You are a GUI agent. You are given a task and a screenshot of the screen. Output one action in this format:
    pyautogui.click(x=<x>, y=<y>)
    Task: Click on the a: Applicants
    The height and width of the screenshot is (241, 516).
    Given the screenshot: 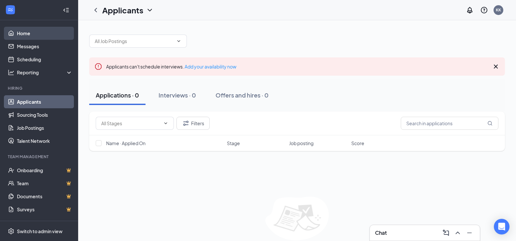 What is the action you would take?
    pyautogui.click(x=45, y=102)
    